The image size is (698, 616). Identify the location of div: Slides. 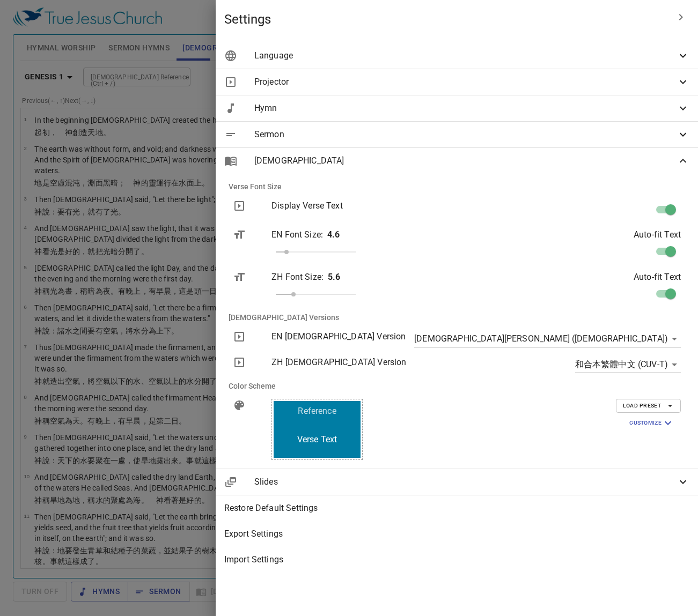
(456, 482).